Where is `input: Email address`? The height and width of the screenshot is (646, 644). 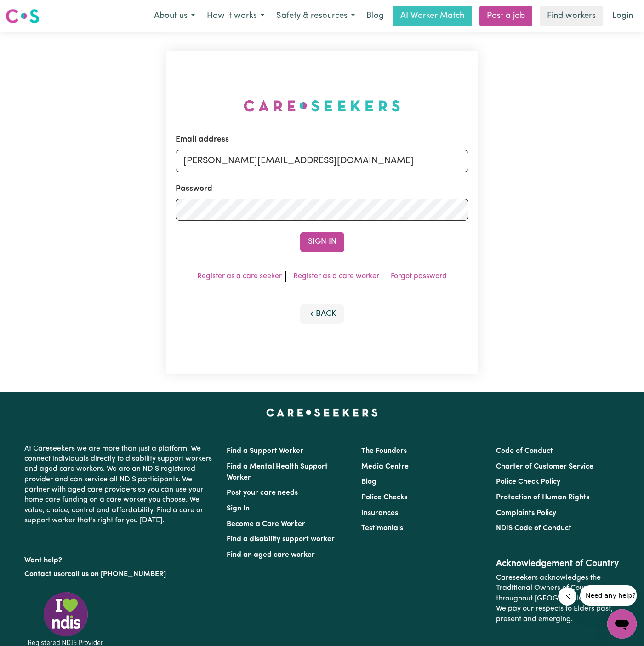 input: Email address is located at coordinates (322, 160).